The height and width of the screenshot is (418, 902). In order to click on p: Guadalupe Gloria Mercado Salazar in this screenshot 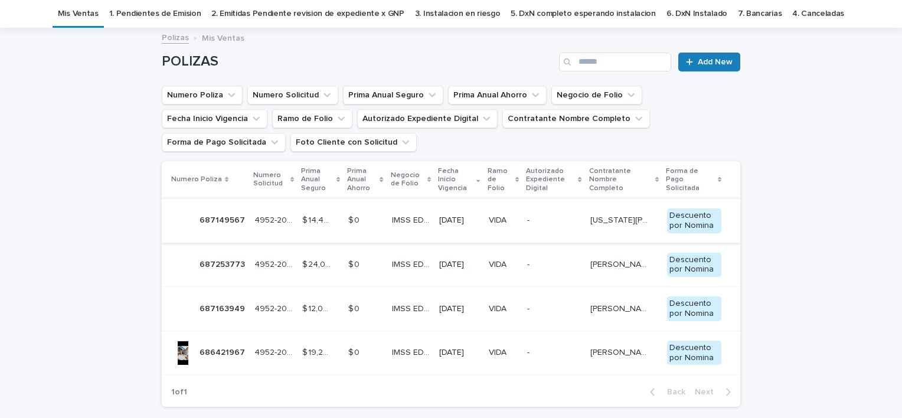, I will do `click(621, 263)`.